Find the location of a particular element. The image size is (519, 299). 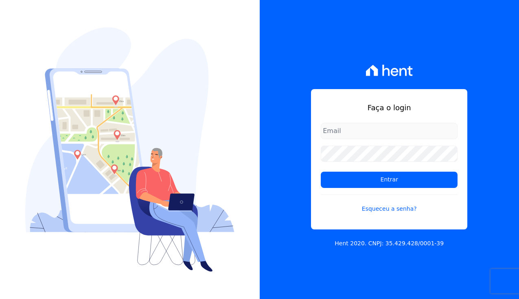

img: Login is located at coordinates (130, 149).